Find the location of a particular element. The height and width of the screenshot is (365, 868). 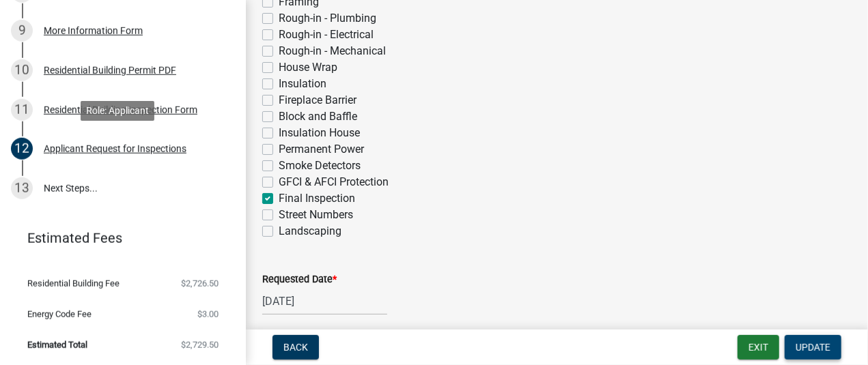

button: Update is located at coordinates (813, 348).